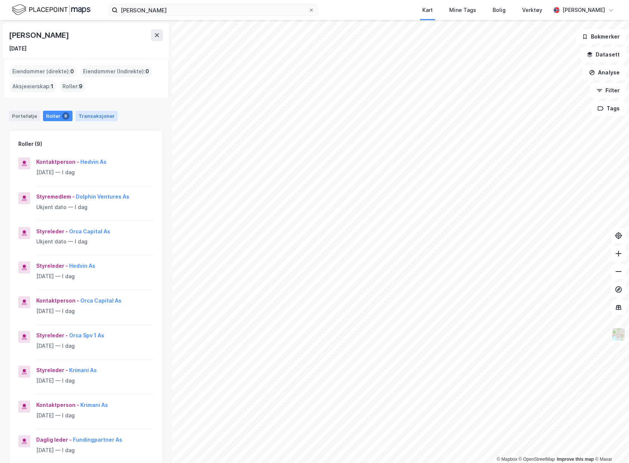  What do you see at coordinates (609, 108) in the screenshot?
I see `button: Tags` at bounding box center [609, 108].